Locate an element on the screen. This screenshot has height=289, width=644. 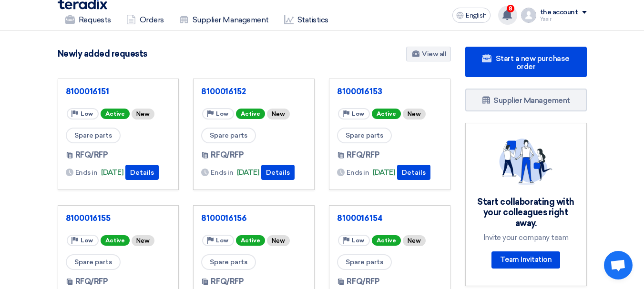
font: 8 is located at coordinates (510, 9).